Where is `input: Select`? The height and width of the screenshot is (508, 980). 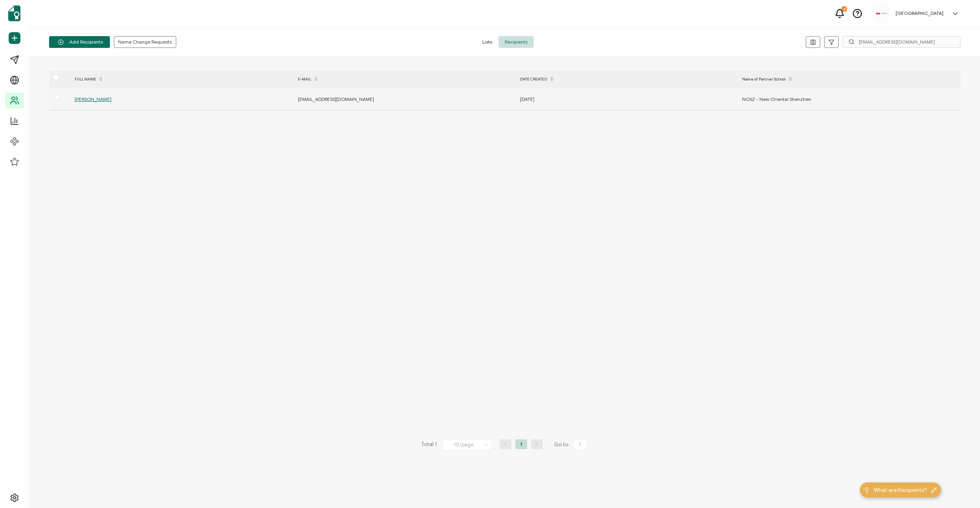 input: Select is located at coordinates (467, 445).